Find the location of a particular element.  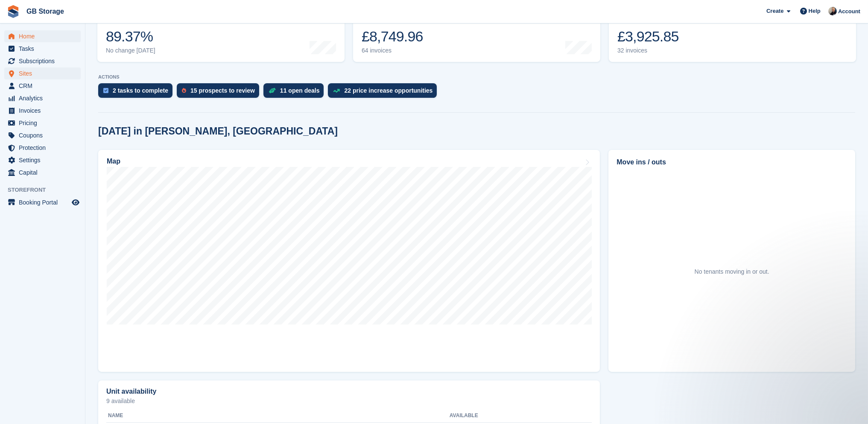

h2: Move ins / outs is located at coordinates (732, 162).